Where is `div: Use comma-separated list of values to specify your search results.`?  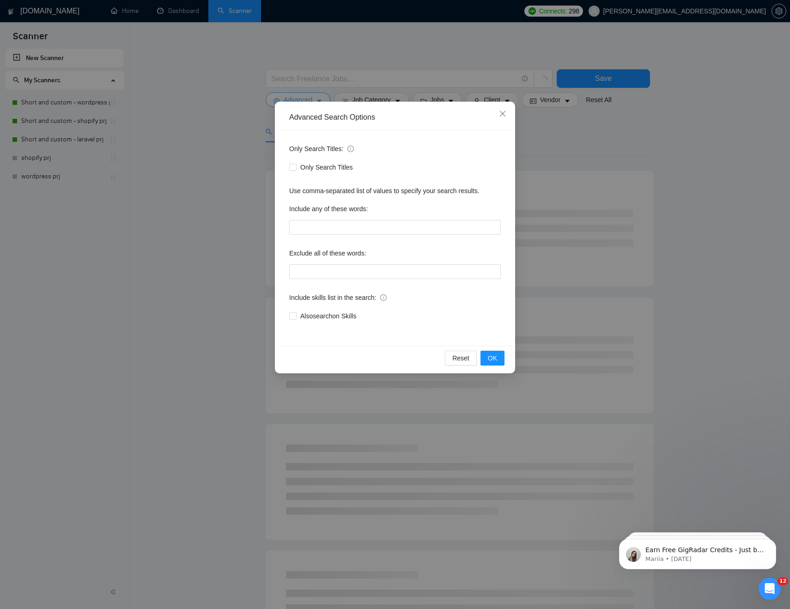
div: Use comma-separated list of values to specify your search results. is located at coordinates (395, 191).